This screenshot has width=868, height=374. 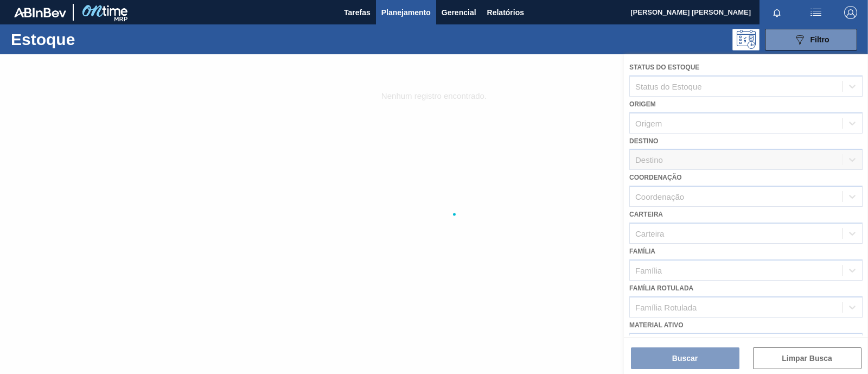 What do you see at coordinates (357, 13) in the screenshot?
I see `span: Tarefas` at bounding box center [357, 13].